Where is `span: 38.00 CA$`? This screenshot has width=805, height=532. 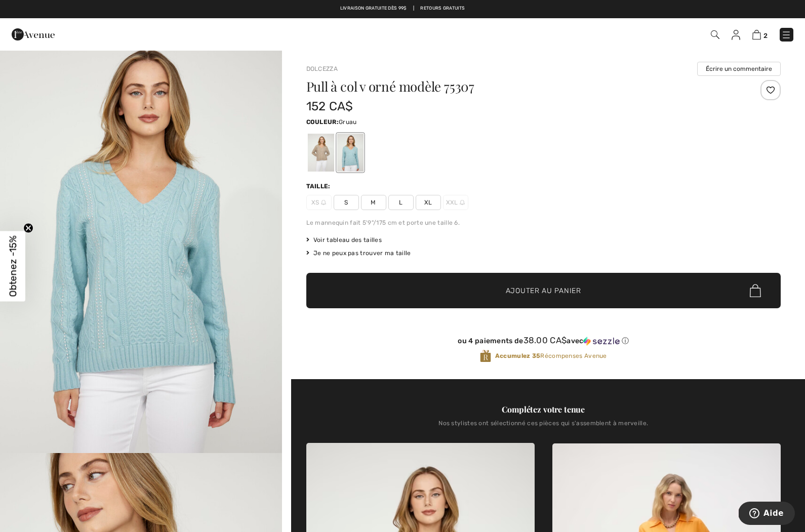
span: 38.00 CA$ is located at coordinates (545, 340).